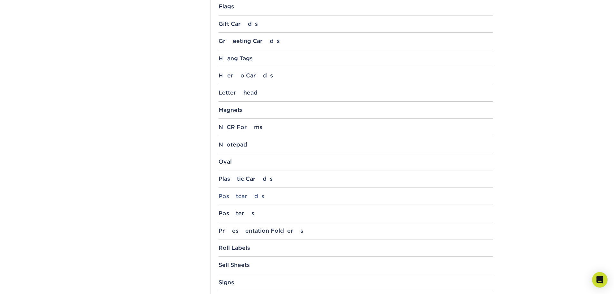 This screenshot has height=294, width=614. What do you see at coordinates (355, 127) in the screenshot?
I see `div: NCR Forms` at bounding box center [355, 127].